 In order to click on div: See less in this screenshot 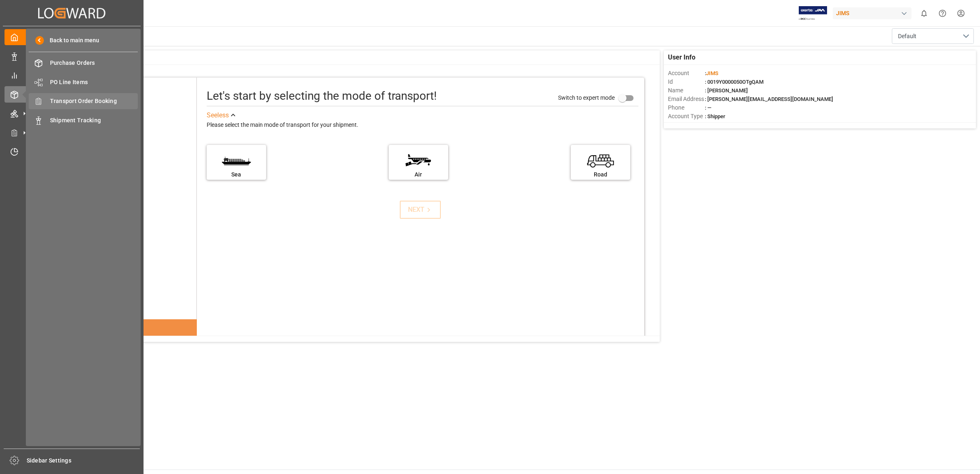, I will do `click(218, 115)`.